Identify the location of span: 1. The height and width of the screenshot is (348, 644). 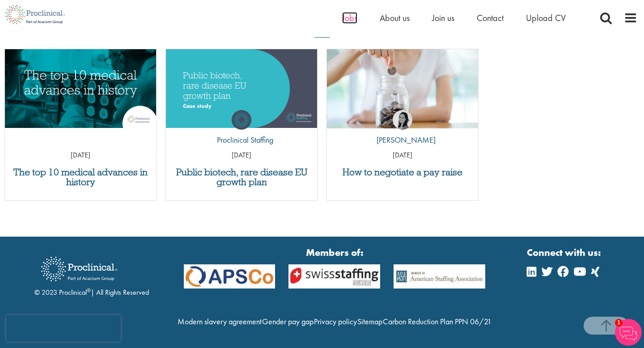
(618, 323).